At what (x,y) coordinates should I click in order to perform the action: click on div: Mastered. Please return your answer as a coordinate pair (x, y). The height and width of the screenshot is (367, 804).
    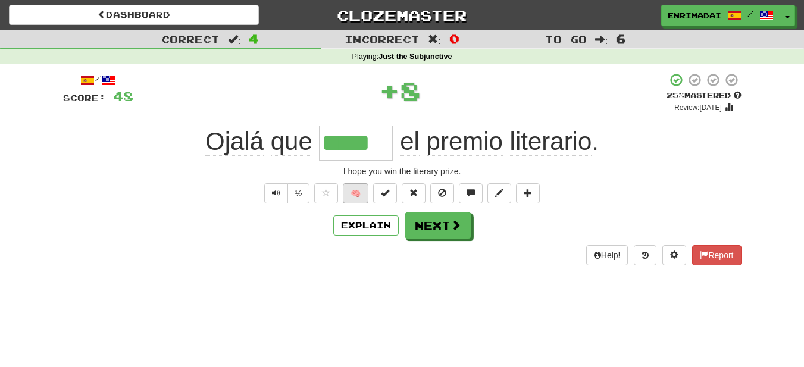
    Looking at the image, I should click on (704, 96).